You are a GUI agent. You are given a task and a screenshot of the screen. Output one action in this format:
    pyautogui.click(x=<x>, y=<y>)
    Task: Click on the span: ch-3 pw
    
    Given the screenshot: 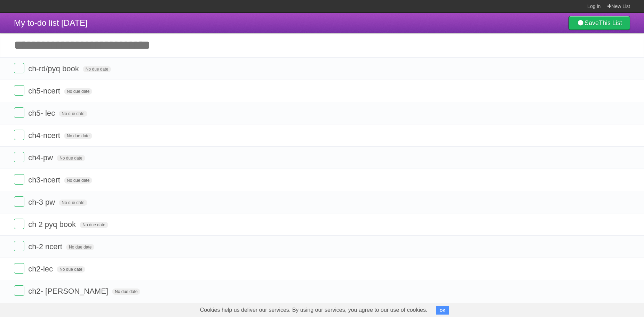 What is the action you would take?
    pyautogui.click(x=42, y=202)
    